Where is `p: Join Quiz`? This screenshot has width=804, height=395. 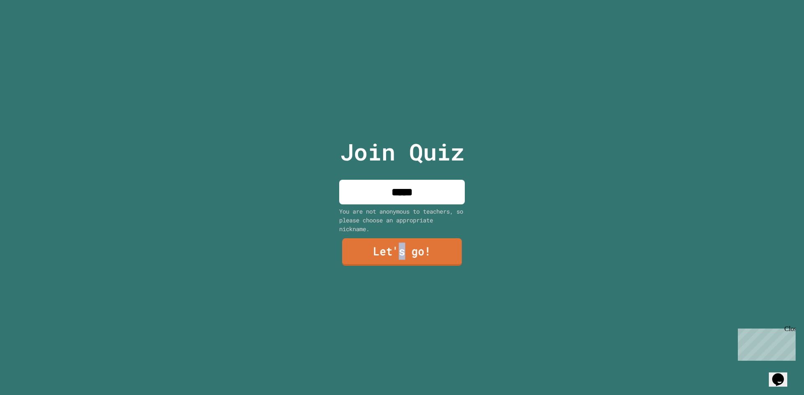 p: Join Quiz is located at coordinates (402, 152).